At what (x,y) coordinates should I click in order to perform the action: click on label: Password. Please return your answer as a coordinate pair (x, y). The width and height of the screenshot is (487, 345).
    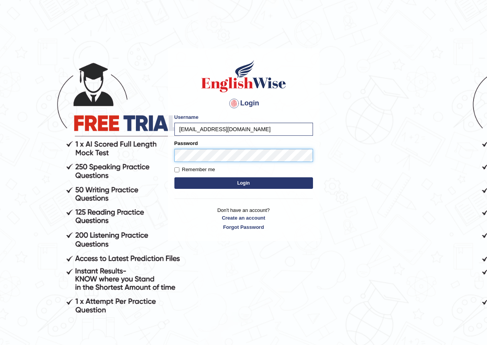
    Looking at the image, I should click on (186, 143).